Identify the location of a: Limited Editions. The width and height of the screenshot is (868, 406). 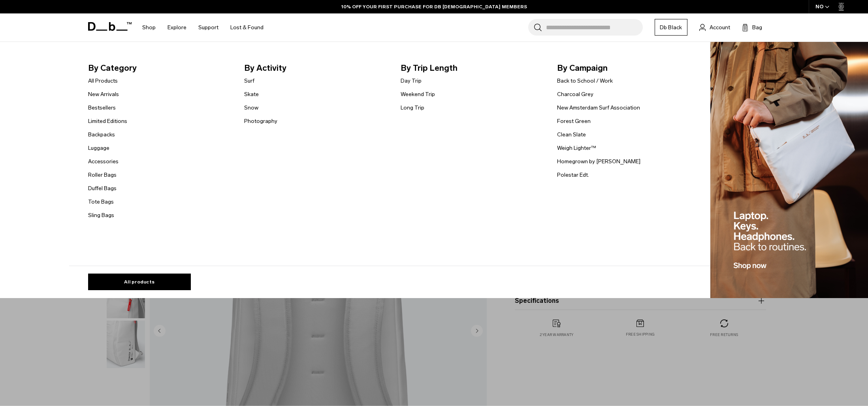
(107, 121).